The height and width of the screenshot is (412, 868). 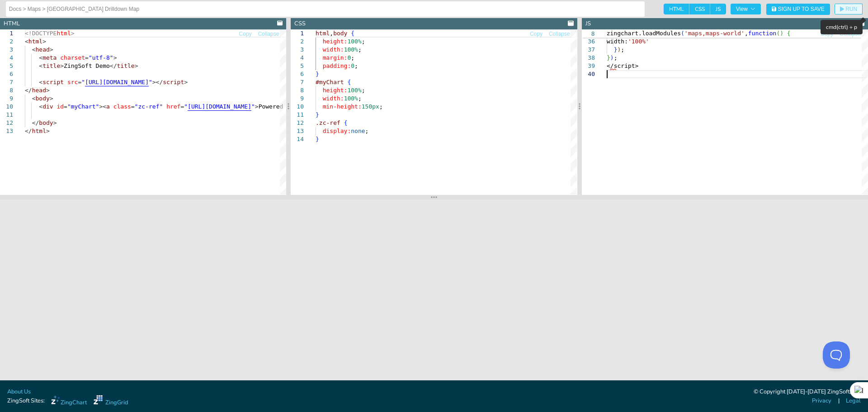 What do you see at coordinates (101, 58) in the screenshot?
I see `span: "utf-8"` at bounding box center [101, 58].